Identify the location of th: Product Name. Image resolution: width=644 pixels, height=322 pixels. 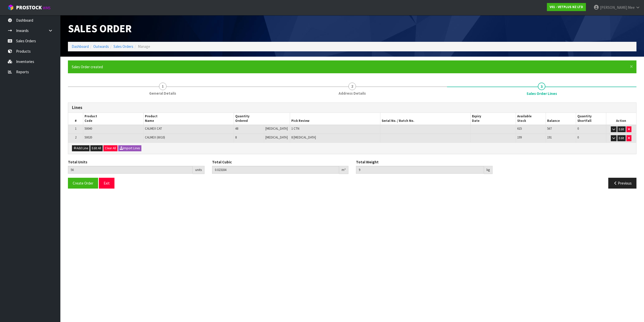
(188, 119).